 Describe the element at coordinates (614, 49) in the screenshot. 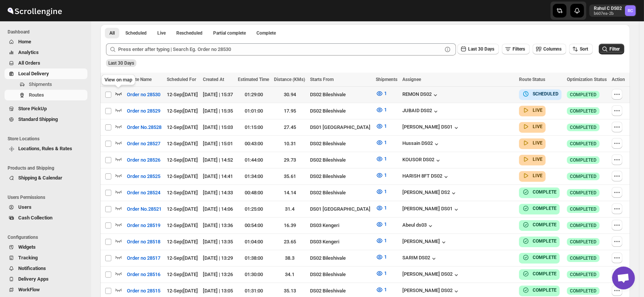

I see `span: Filter` at that location.